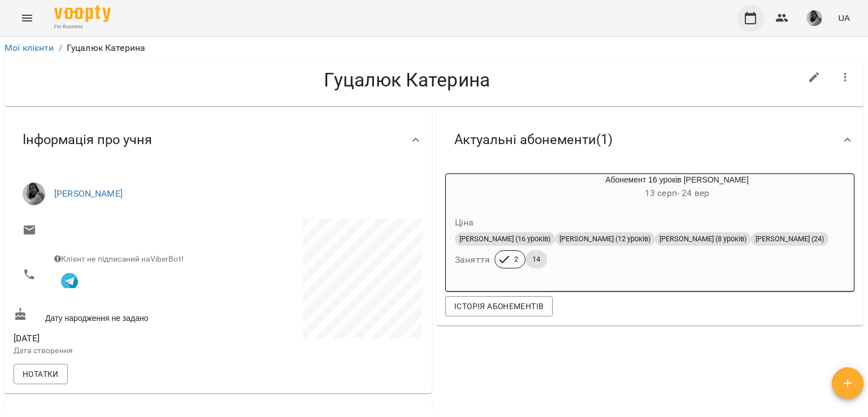 The width and height of the screenshot is (868, 417). I want to click on button: Історія абонементів, so click(499, 306).